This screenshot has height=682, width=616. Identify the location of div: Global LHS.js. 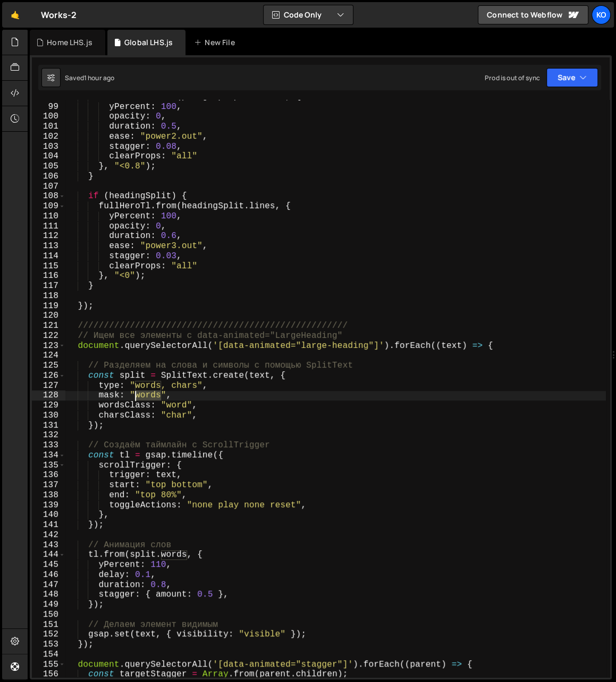
(148, 42).